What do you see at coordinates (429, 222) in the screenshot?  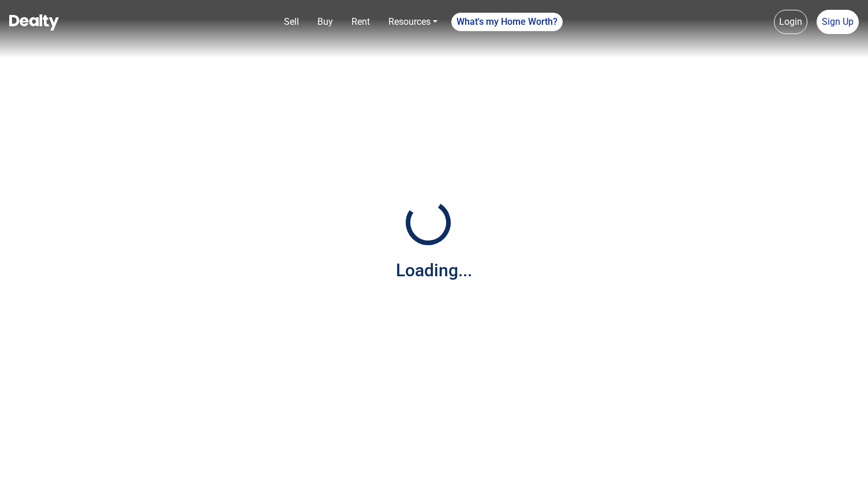 I see `img: Loading` at bounding box center [429, 222].